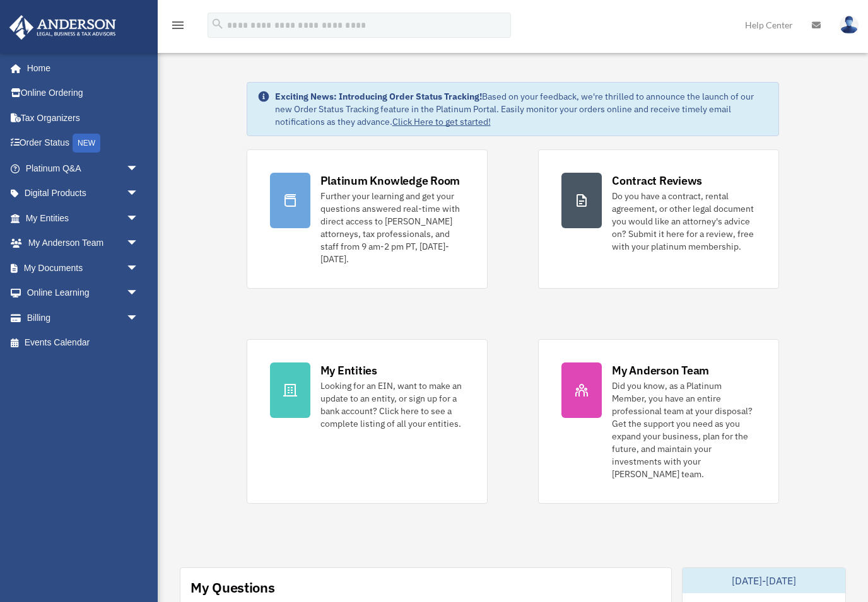 Image resolution: width=868 pixels, height=602 pixels. What do you see at coordinates (62, 27) in the screenshot?
I see `img: Anderson Advisors Platinum Portal` at bounding box center [62, 27].